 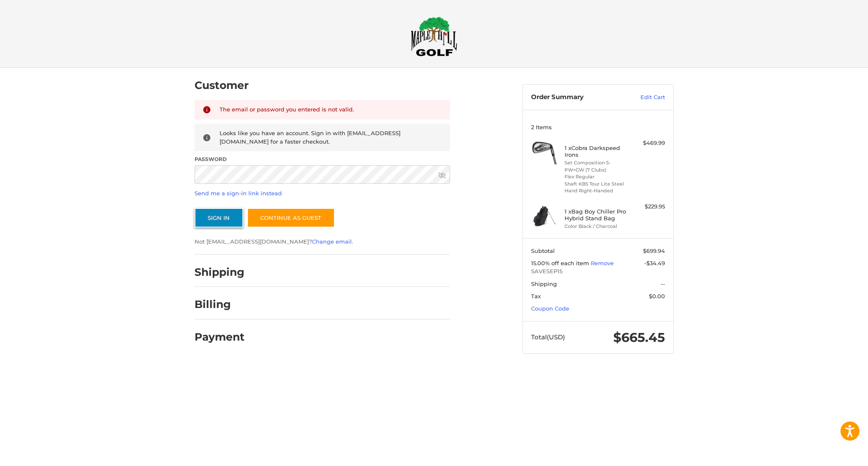 I want to click on div: The email or password you entered is not valid., so click(x=330, y=110).